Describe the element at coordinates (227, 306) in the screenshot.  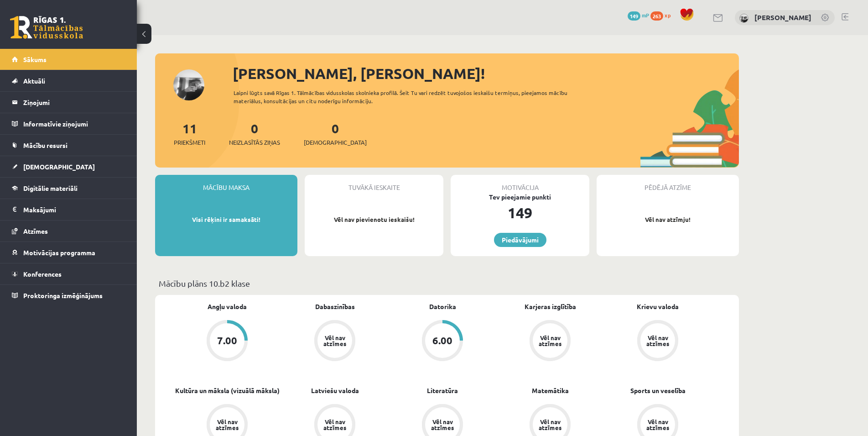
I see `a: Angļu valoda` at that location.